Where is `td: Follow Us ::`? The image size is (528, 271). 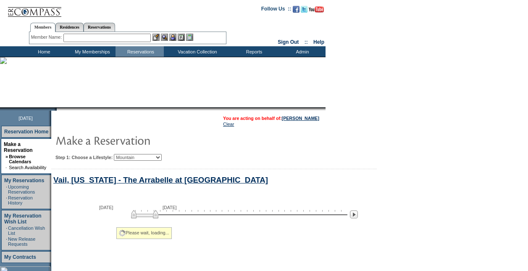
td: Follow Us :: is located at coordinates (276, 10).